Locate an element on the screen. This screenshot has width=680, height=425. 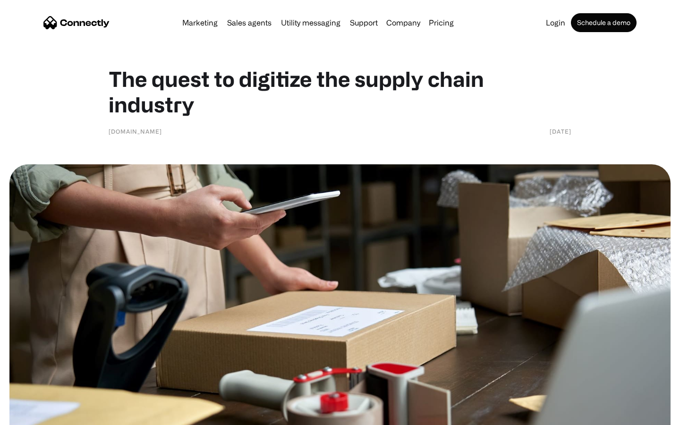
a: Login is located at coordinates (556, 23).